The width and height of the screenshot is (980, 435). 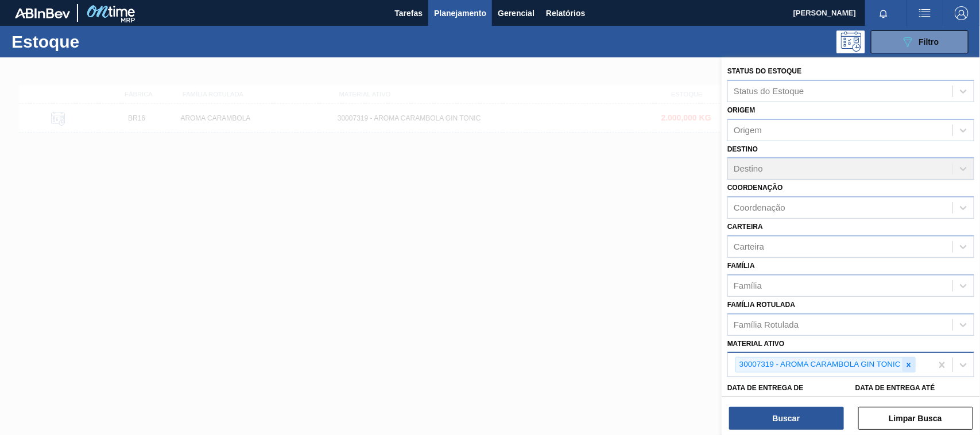 I want to click on label: Status do Estoque, so click(x=764, y=71).